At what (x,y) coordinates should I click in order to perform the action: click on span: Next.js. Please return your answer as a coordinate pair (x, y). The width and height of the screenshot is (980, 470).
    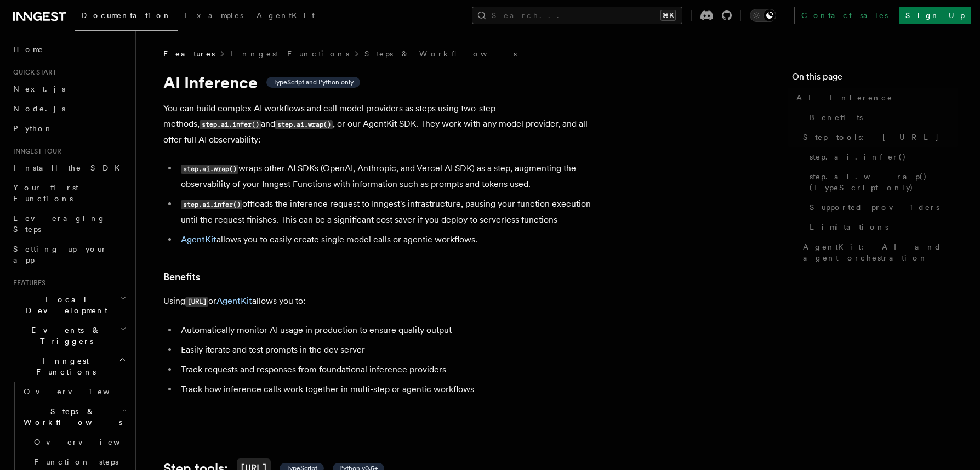
    Looking at the image, I should click on (39, 89).